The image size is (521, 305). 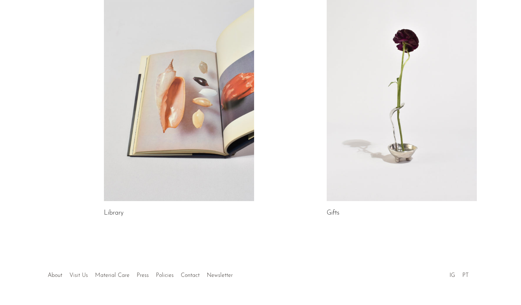 I want to click on a: Material Care, so click(x=112, y=275).